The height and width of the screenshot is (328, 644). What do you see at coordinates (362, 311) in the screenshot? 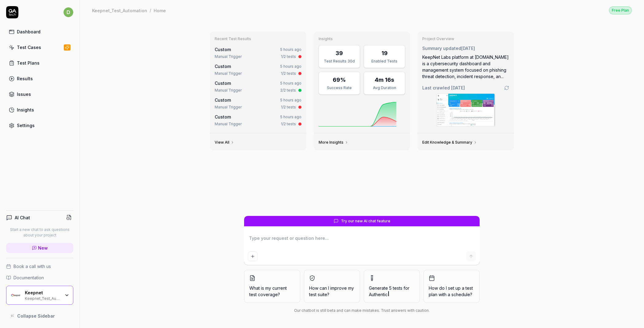
I see `div: Our chatbot is still beta and can make mistakes. Trust answers with caution.` at bounding box center [362, 311].